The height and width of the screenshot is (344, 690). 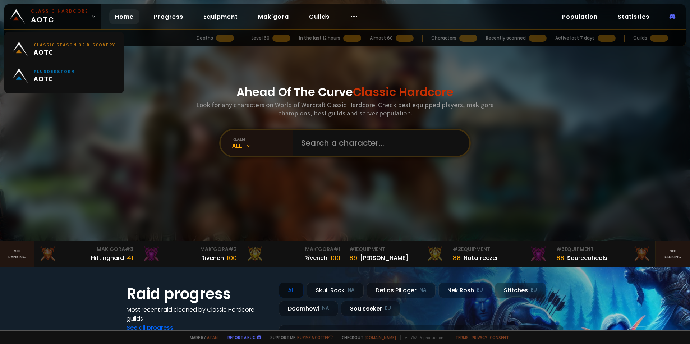 What do you see at coordinates (506, 38) in the screenshot?
I see `div: Recently scanned` at bounding box center [506, 38].